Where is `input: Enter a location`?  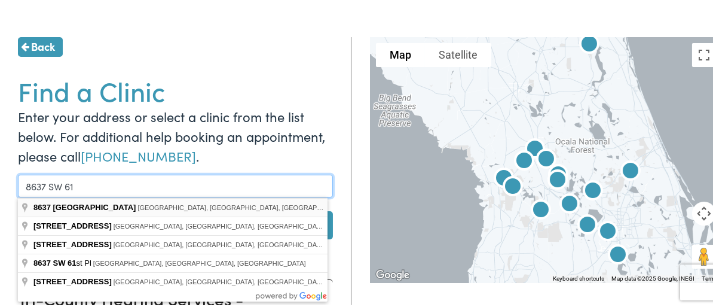
input: Enter a location is located at coordinates (175, 184).